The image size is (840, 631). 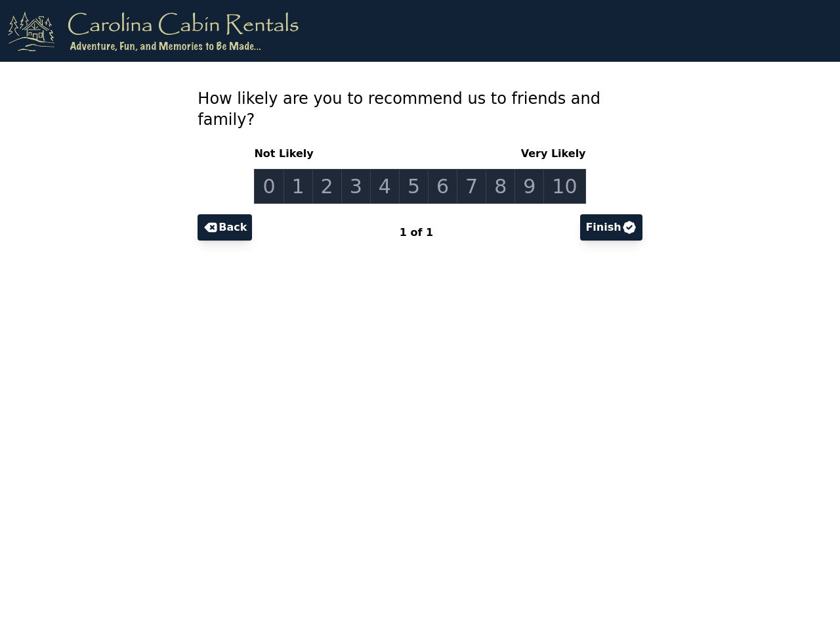 I want to click on img: logo.png, so click(x=153, y=31).